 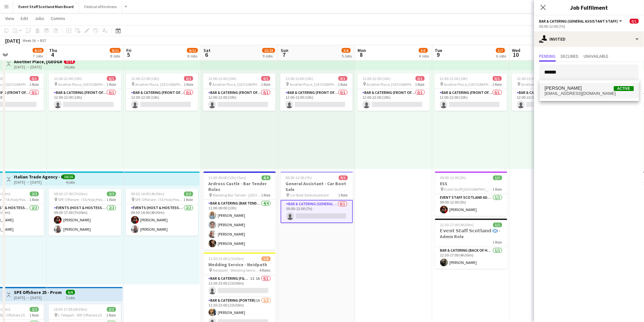 What do you see at coordinates (236, 271) in the screenshot?
I see `span: Neidpath - Wedding Service Roles` at bounding box center [236, 271].